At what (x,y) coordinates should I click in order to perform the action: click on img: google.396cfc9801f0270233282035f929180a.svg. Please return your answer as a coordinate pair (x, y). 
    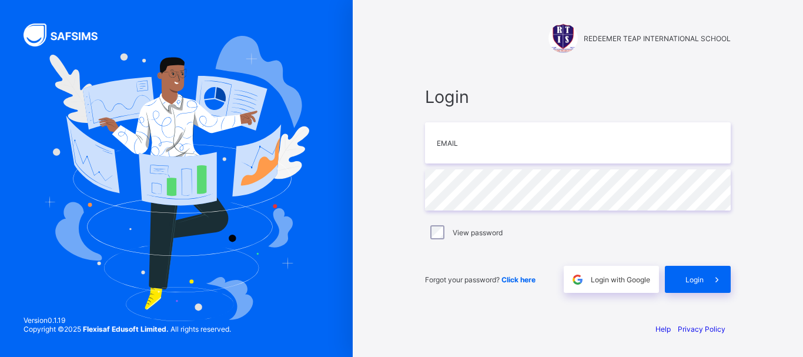
    Looking at the image, I should click on (577, 279).